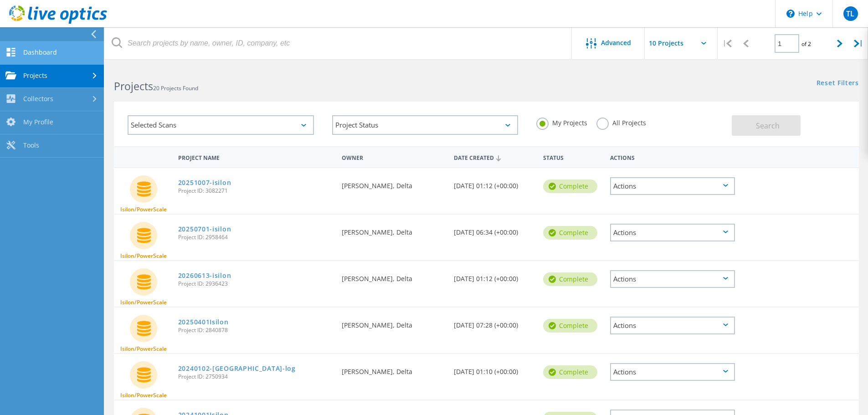  Describe the element at coordinates (256, 284) in the screenshot. I see `span: Project ID: 2936423` at that location.